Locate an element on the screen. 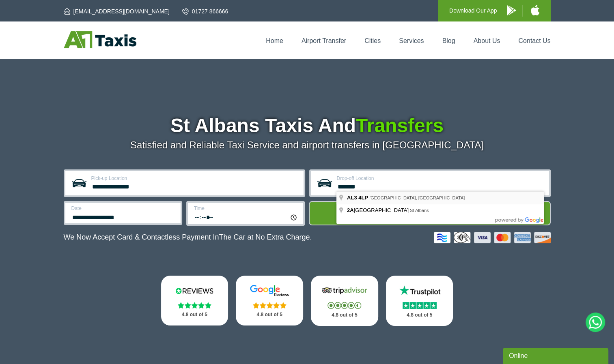 The image size is (614, 364). p: We Now Accept Card & Contactless Payment In is located at coordinates (188, 237).